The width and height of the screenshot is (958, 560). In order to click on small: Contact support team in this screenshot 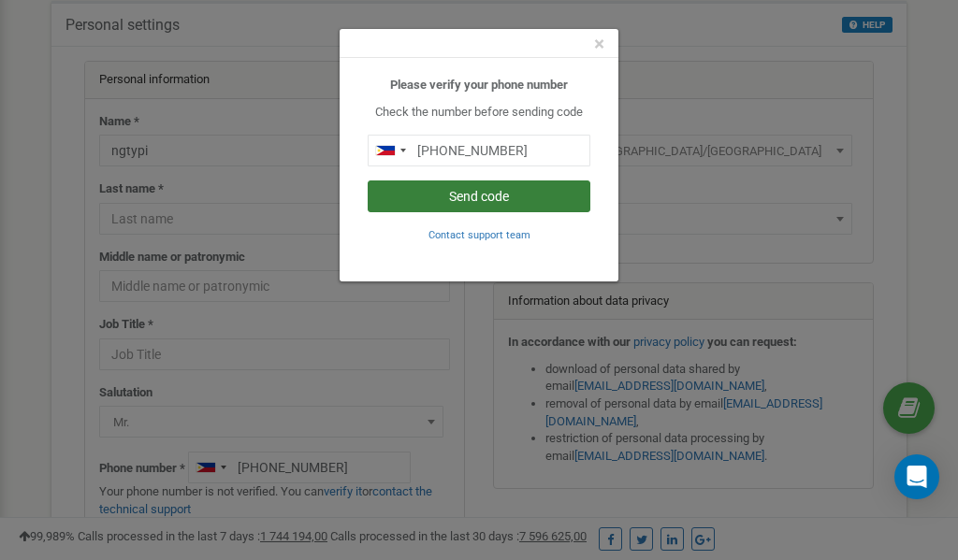, I will do `click(479, 235)`.